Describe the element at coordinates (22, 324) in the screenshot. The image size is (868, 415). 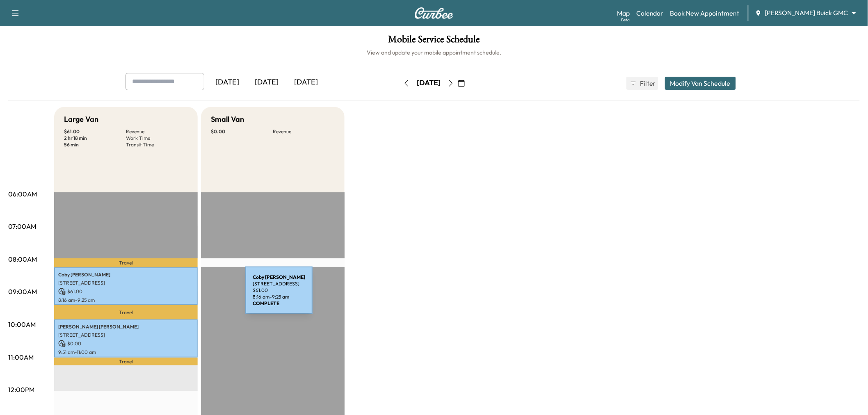
I see `p: 10:00AM` at that location.